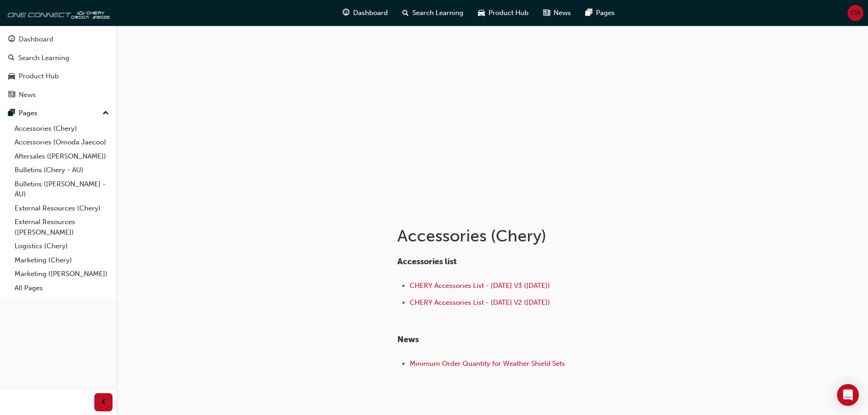  I want to click on div: Open Intercom Messenger, so click(848, 395).